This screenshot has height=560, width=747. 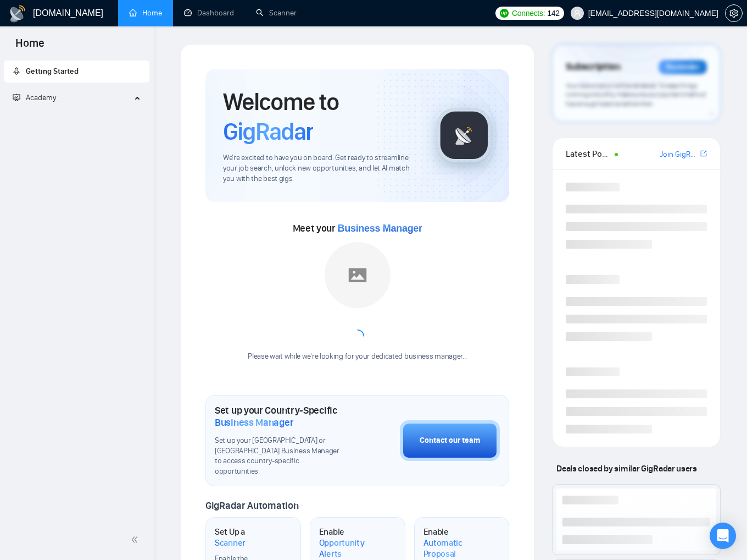 I want to click on li: Getting Started, so click(x=76, y=71).